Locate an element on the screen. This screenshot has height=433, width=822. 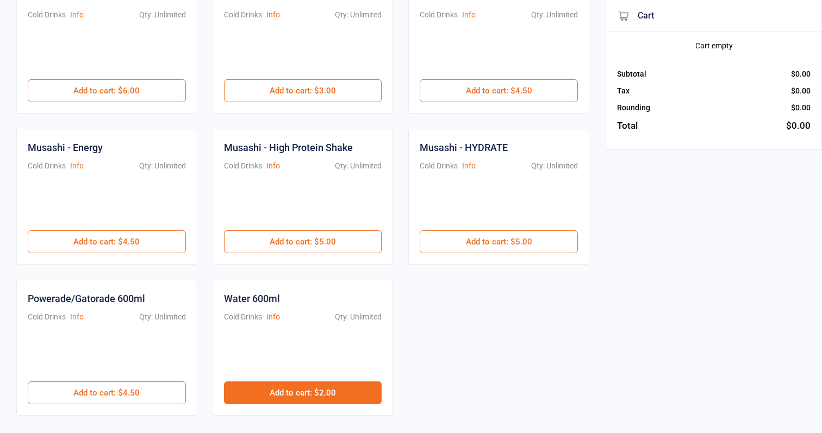
div: Total is located at coordinates (627, 126).